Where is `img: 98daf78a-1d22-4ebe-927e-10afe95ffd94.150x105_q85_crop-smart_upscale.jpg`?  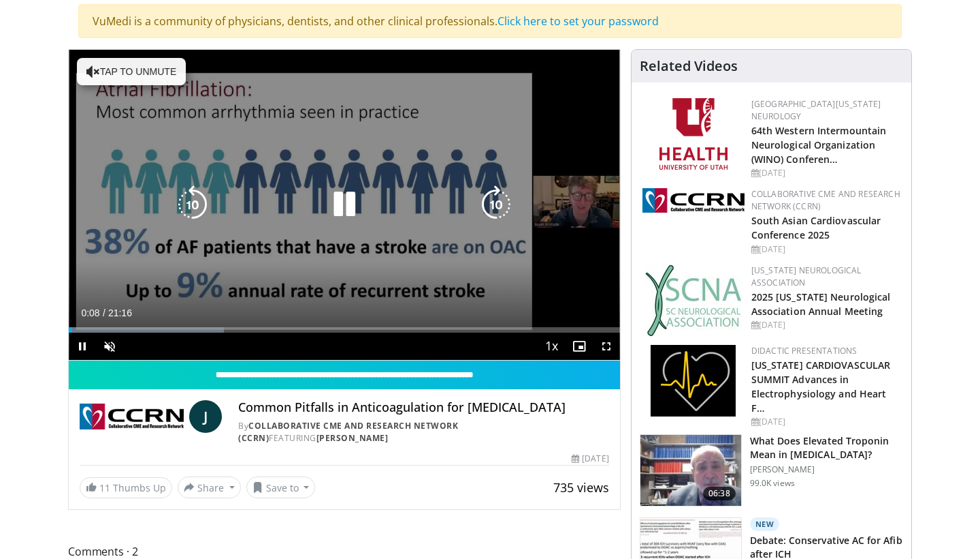
img: 98daf78a-1d22-4ebe-927e-10afe95ffd94.150x105_q85_crop-smart_upscale.jpg is located at coordinates (691, 470).